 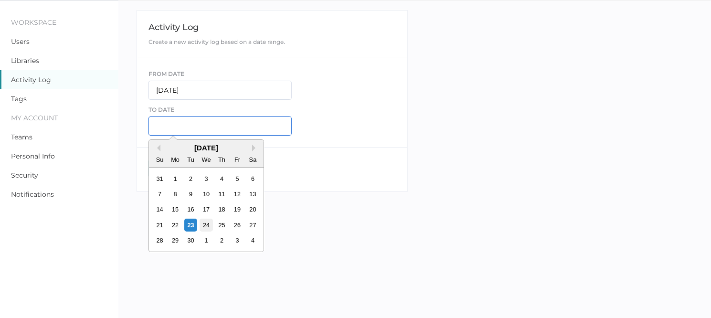 What do you see at coordinates (191, 225) in the screenshot?
I see `div: Choose Tuesday, September 23rd, 2025` at bounding box center [191, 225].